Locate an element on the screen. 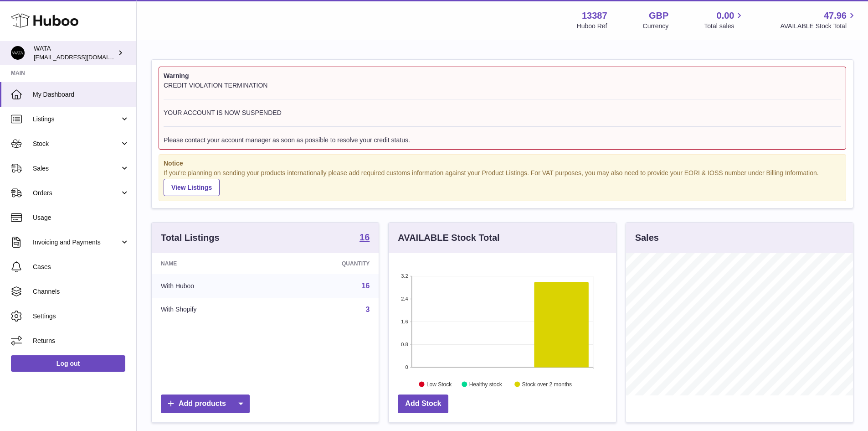 The image size is (868, 431). div: Huboo Ref is located at coordinates (592, 26).